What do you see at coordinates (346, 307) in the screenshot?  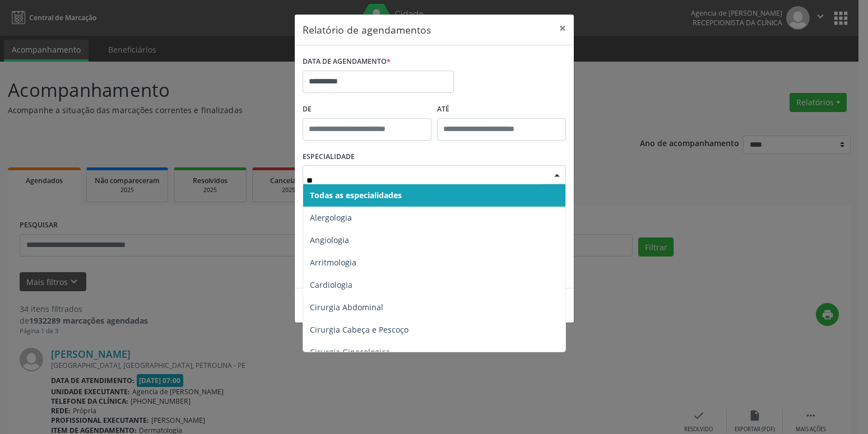 I see `span: Cirurgia Abdominal` at bounding box center [346, 307].